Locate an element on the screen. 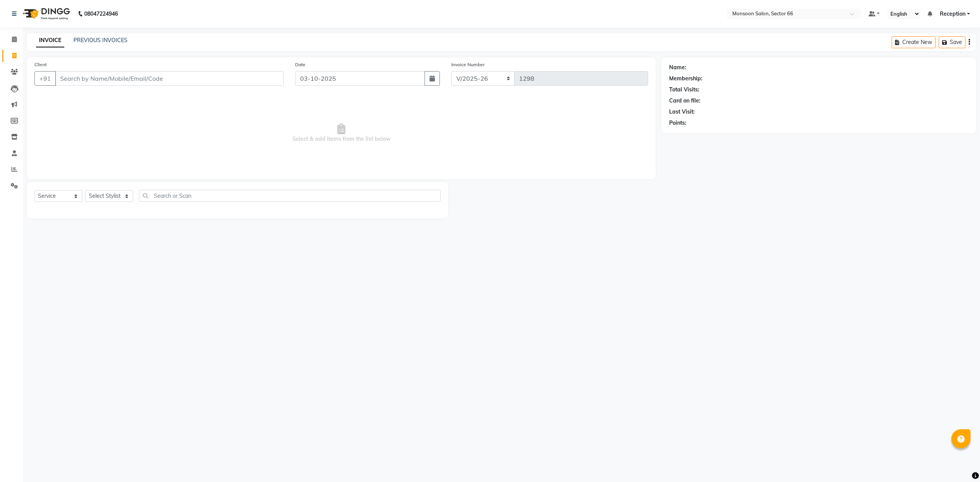  input: Search or Scan is located at coordinates (289, 196).